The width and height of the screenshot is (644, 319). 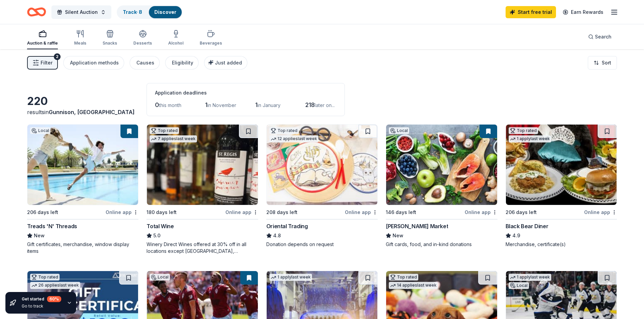 What do you see at coordinates (110, 39) in the screenshot?
I see `button: Snacks` at bounding box center [110, 39].